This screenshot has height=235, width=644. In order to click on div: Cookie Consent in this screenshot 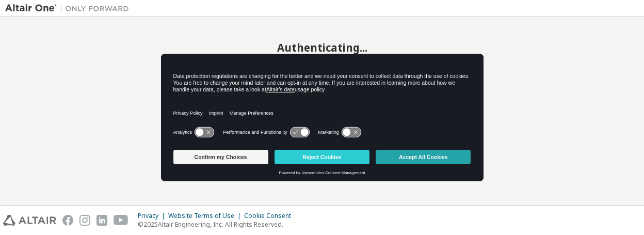, I will do `click(271, 216)`.